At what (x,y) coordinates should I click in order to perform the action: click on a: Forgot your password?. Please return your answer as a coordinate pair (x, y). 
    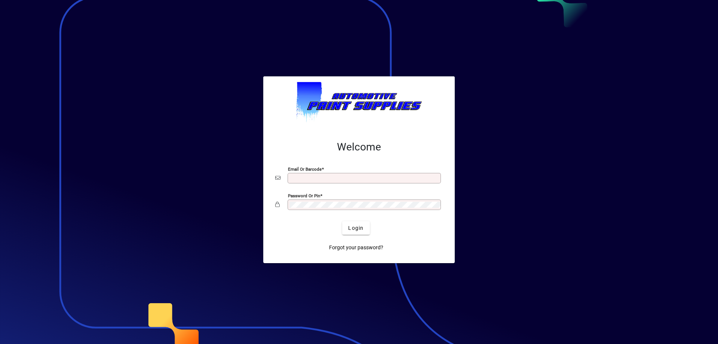
    Looking at the image, I should click on (356, 247).